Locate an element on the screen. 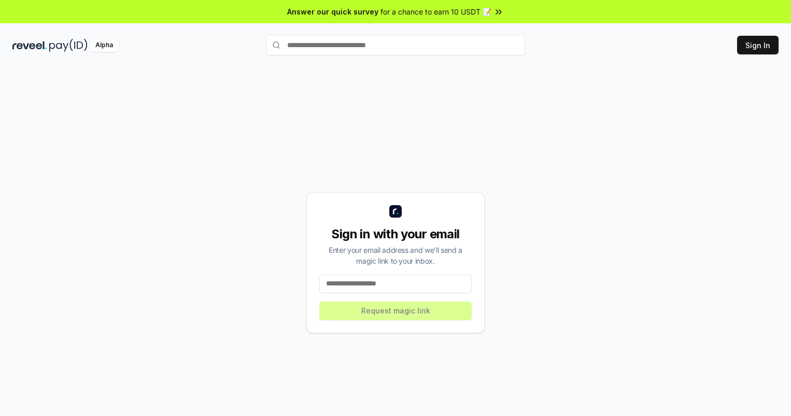  img: pay_id is located at coordinates (68, 45).